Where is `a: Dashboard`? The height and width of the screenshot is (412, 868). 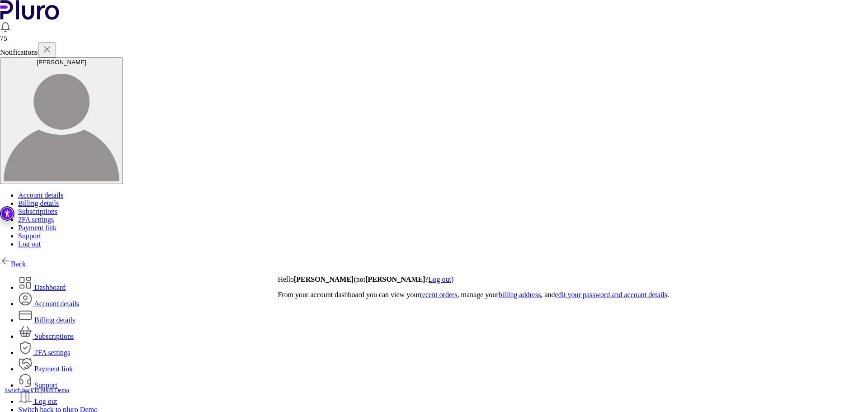
a: Dashboard is located at coordinates (41, 287).